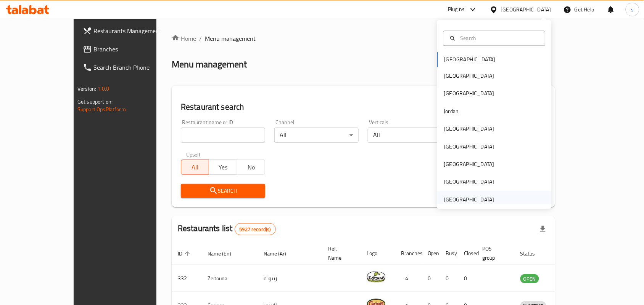 The width and height of the screenshot is (644, 305). Describe the element at coordinates (185, 254) in the screenshot. I see `span: ID` at that location.